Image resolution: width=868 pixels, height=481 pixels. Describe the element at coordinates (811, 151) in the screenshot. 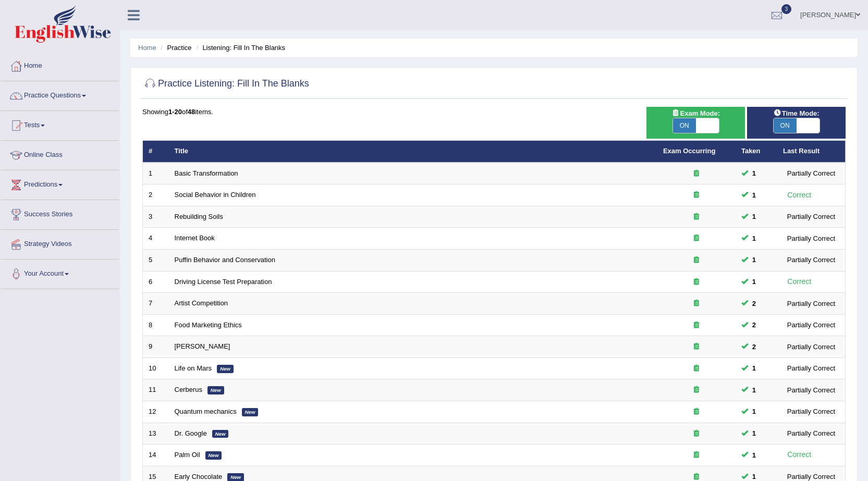

I see `th: Last Result` at that location.